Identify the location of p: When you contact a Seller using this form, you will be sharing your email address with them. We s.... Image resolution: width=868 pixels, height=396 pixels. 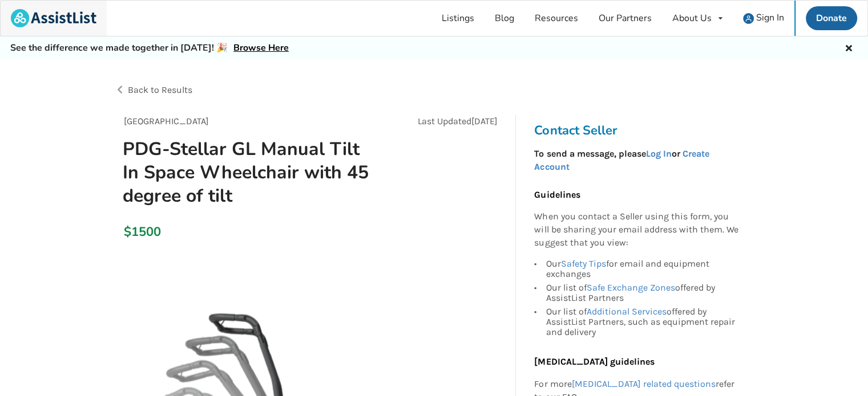
(637, 230).